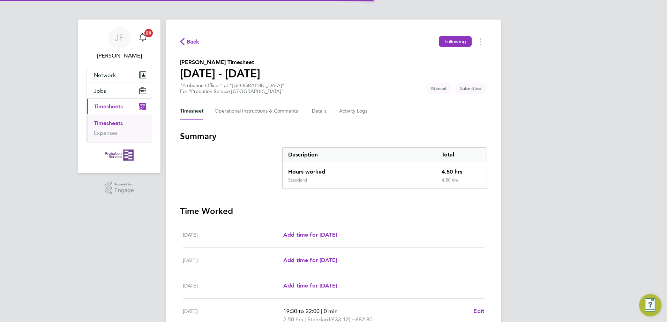  Describe the element at coordinates (257, 111) in the screenshot. I see `button: Operational Instructions & Comments` at that location.